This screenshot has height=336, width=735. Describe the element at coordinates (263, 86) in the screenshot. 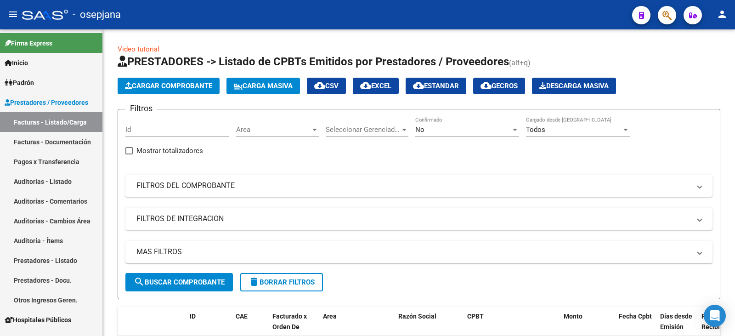

I see `span: Carga Masiva` at that location.